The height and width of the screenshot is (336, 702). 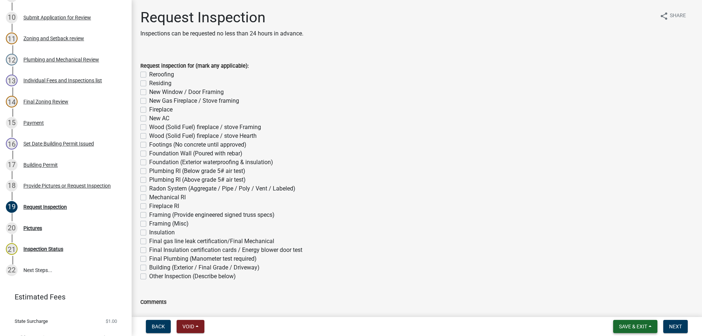 What do you see at coordinates (191, 327) in the screenshot?
I see `button: Void` at bounding box center [191, 327].